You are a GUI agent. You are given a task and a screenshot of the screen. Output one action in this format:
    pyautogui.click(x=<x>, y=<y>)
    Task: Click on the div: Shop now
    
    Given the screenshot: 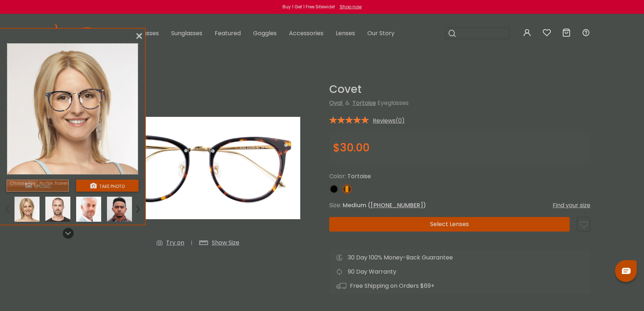 What is the action you would take?
    pyautogui.click(x=351, y=7)
    